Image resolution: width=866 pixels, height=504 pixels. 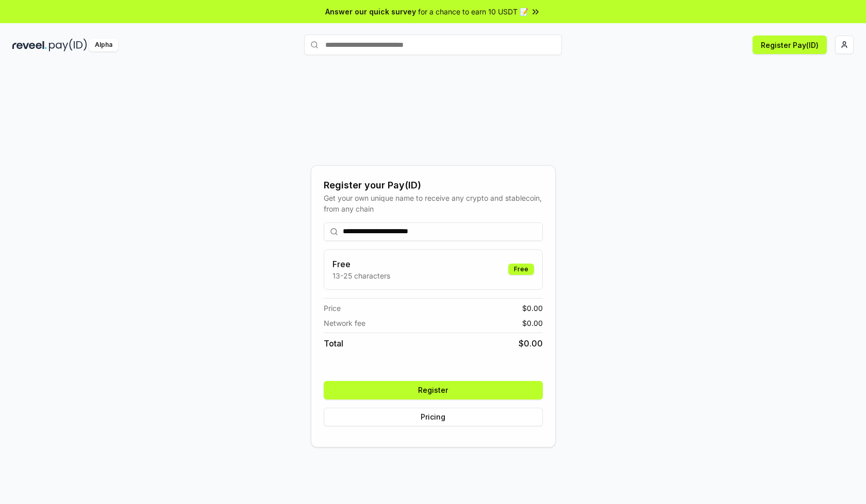 What do you see at coordinates (29, 45) in the screenshot?
I see `img: reveel_dark` at bounding box center [29, 45].